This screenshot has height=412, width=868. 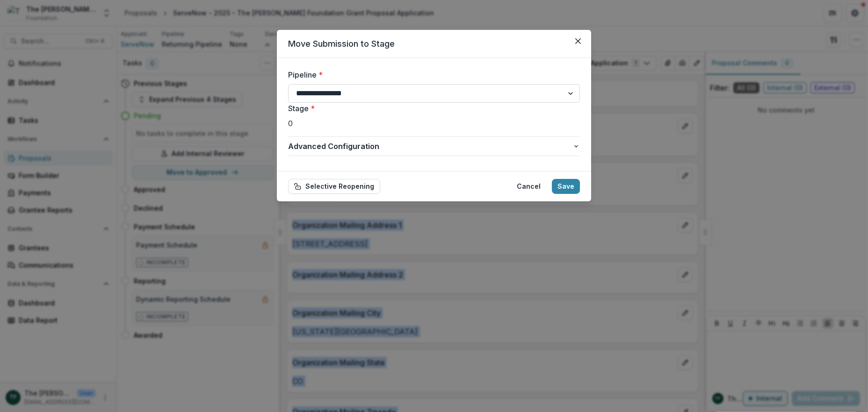 I want to click on button: Advanced Configuration, so click(x=434, y=146).